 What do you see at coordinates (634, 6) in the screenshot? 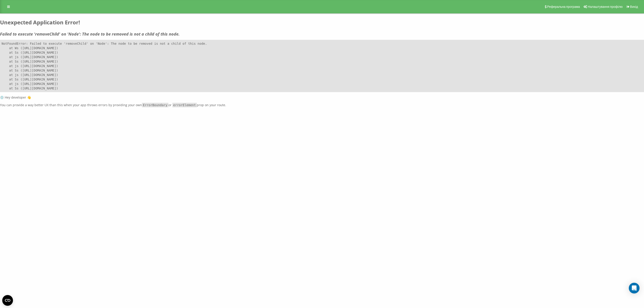
I see `span: Вихід` at bounding box center [634, 6].